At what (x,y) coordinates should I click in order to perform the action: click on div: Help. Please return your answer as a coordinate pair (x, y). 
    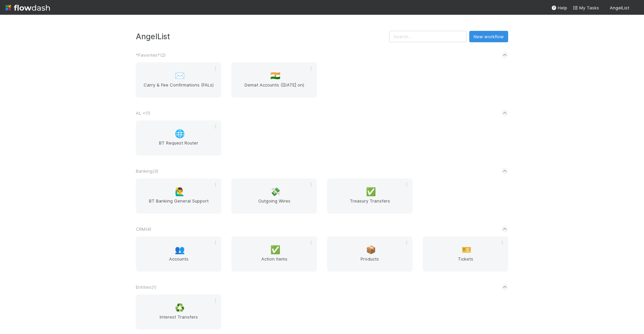
    Looking at the image, I should click on (560, 7).